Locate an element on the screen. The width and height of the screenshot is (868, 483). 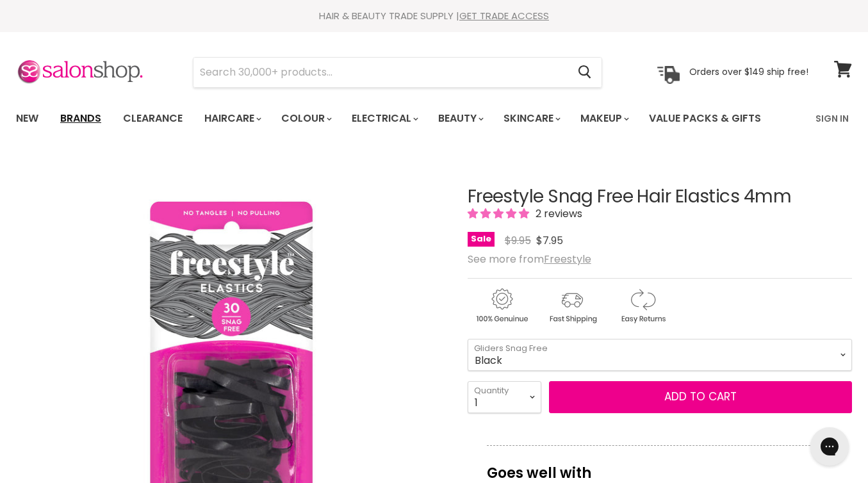
a: Value Packs & Gifts is located at coordinates (704, 119).